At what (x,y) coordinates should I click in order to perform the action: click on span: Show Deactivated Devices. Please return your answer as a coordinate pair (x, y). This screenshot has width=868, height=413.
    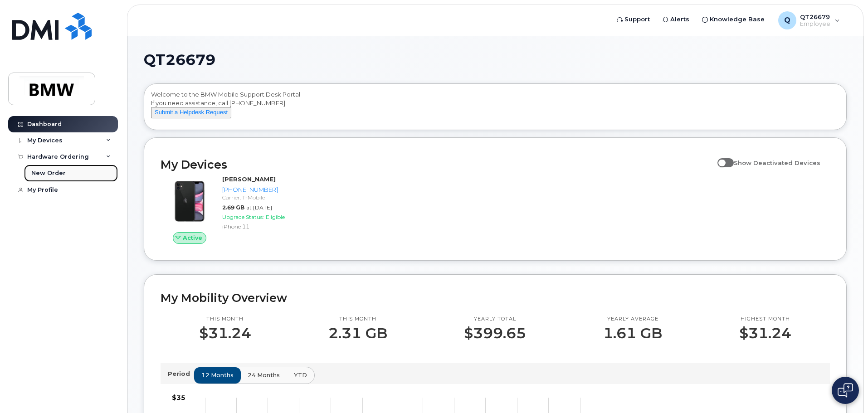
    Looking at the image, I should click on (777, 163).